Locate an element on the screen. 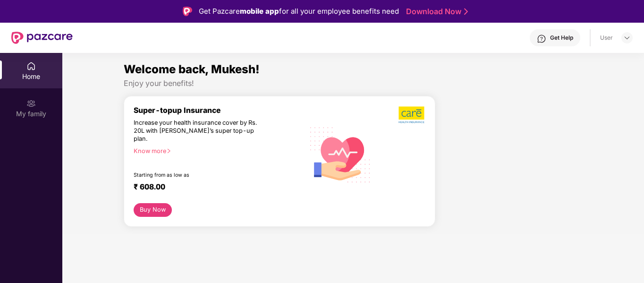  img: svg+xml;base64,PHN2ZyBpZD0iSG9tZSIgeG1sbnM9Imh0dHA6Ly93d3cudzMub3JnLzIwMDAvc3ZnIiB3aWR0aD0iMjAiIG... is located at coordinates (31, 66).